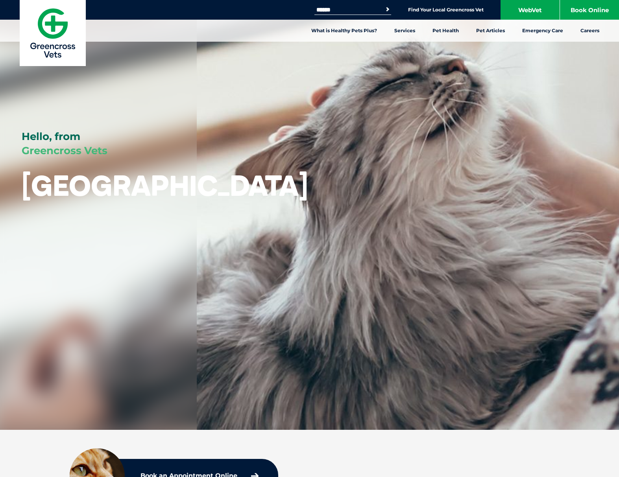 This screenshot has height=477, width=619. What do you see at coordinates (65, 151) in the screenshot?
I see `span: Greencross Vets` at bounding box center [65, 151].